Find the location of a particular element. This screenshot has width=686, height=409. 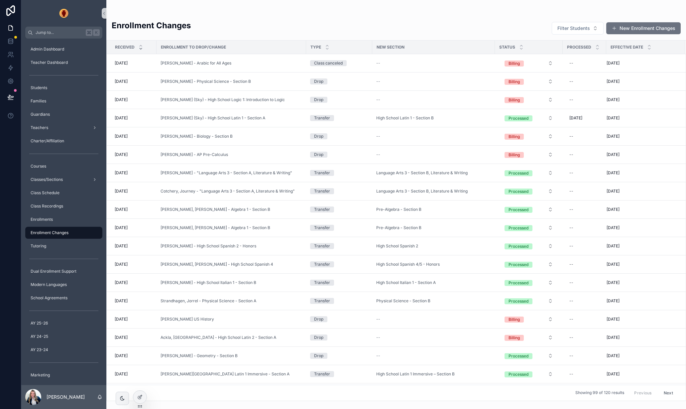

a: Strandhagen, Jorrel - Physical Science - Section A is located at coordinates (231, 301).